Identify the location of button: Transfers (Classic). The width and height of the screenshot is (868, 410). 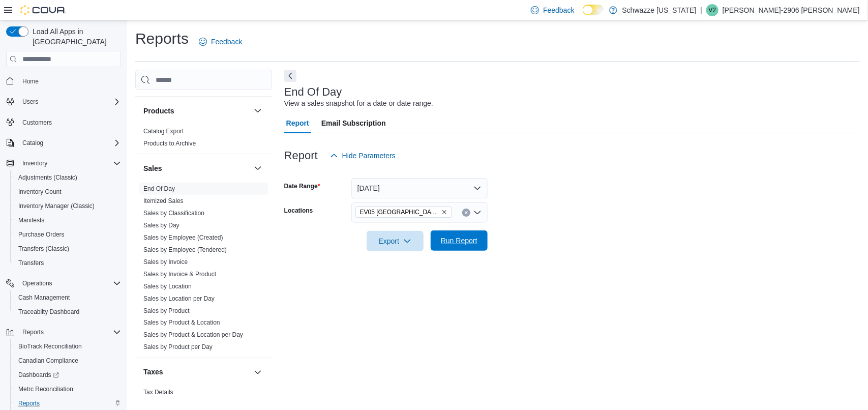
(67, 249).